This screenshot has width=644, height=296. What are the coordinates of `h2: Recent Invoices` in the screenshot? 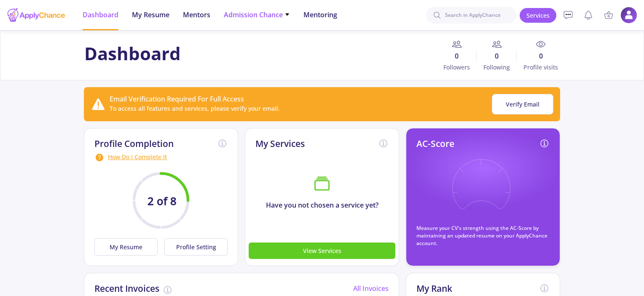 It's located at (127, 288).